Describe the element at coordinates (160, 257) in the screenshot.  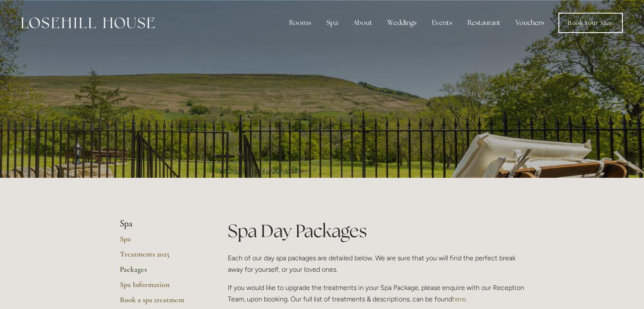
I see `a: Treatments 2025` at that location.